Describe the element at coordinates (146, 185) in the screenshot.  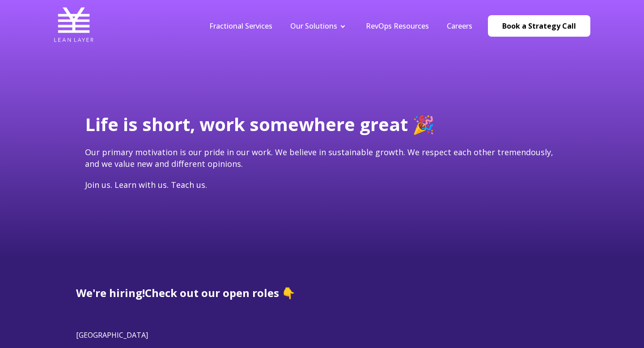
I see `span: Join us. Learn with us. Teach us.` at that location.